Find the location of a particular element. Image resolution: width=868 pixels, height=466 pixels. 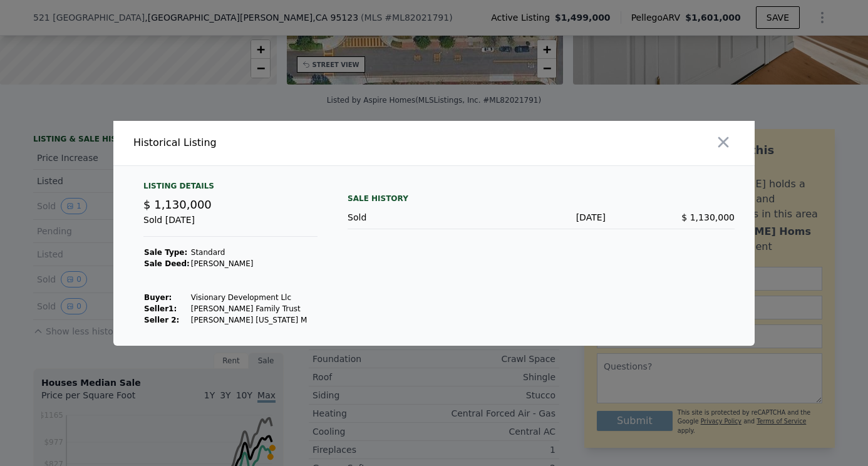

strong: Sale Deed: is located at coordinates (167, 264).